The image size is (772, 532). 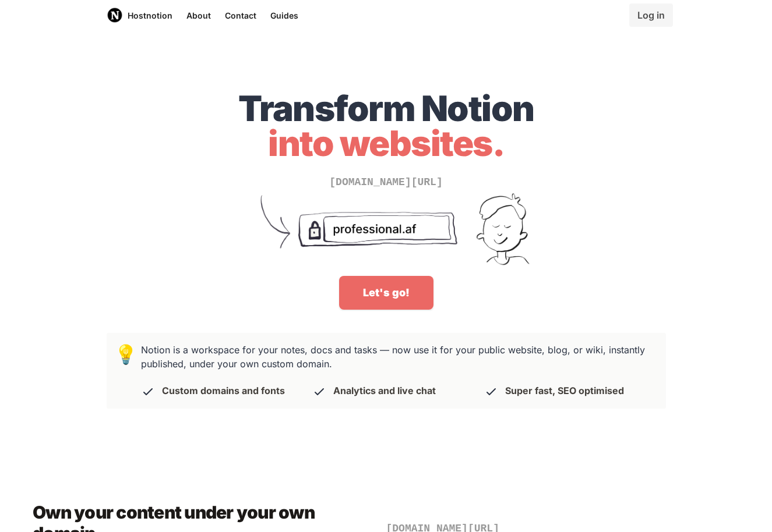 What do you see at coordinates (565, 391) in the screenshot?
I see `p: Super fast, SEO optimised` at bounding box center [565, 391].